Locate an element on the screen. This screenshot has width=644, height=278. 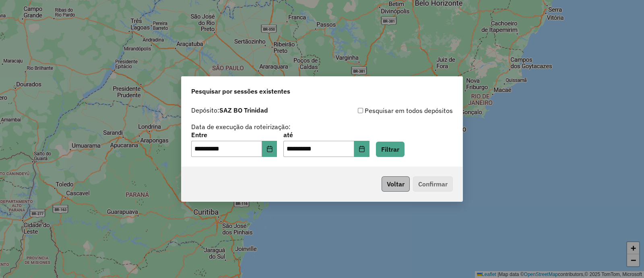
label: até is located at coordinates (326, 135).